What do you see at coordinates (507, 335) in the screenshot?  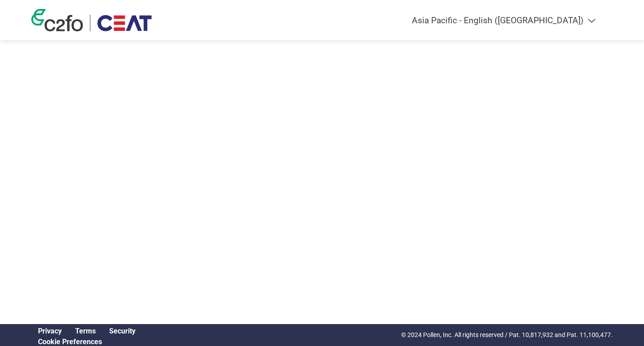 I see `p: © 2024 Pollen, Inc. All rights reserved / Pat. 10,817,932 and Pat. 11,100,477.` at bounding box center [507, 335].